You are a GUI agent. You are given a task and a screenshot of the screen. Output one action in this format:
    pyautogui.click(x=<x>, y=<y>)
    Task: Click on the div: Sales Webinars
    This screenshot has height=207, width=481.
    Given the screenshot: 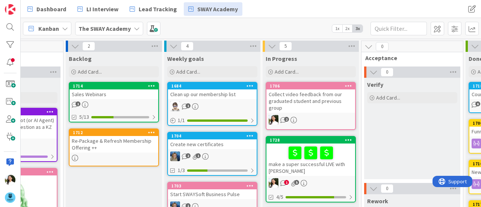 What is the action you would take?
    pyautogui.click(x=114, y=94)
    